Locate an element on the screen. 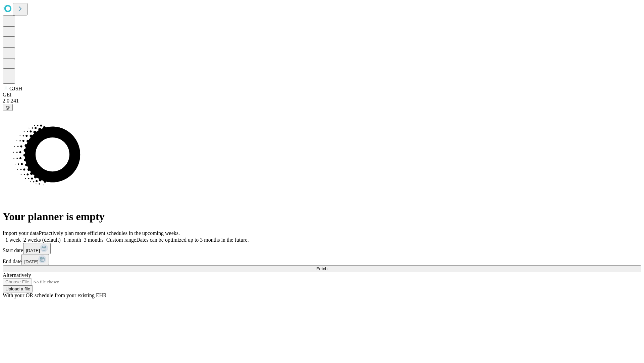  span: 1 month is located at coordinates (72, 240).